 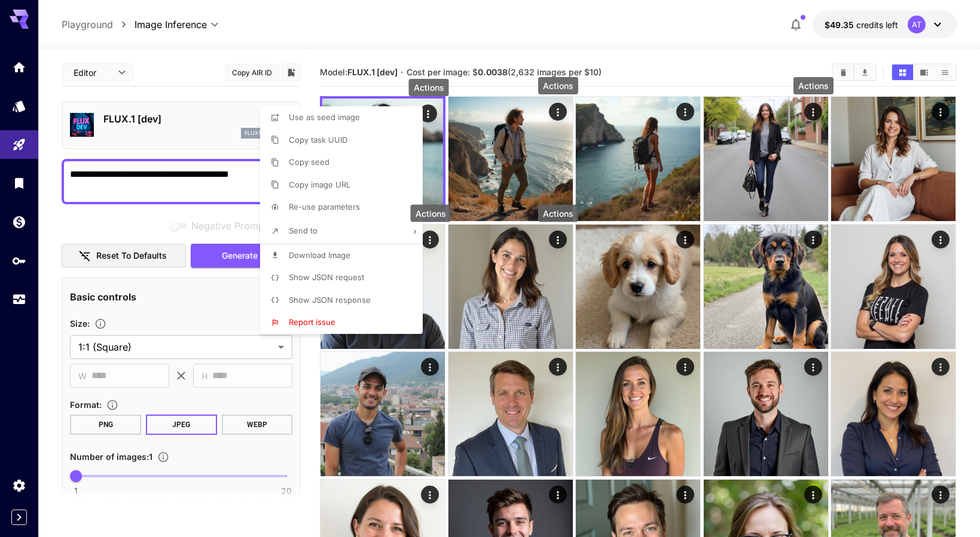 What do you see at coordinates (324, 117) in the screenshot?
I see `span: Use as seed image` at bounding box center [324, 117].